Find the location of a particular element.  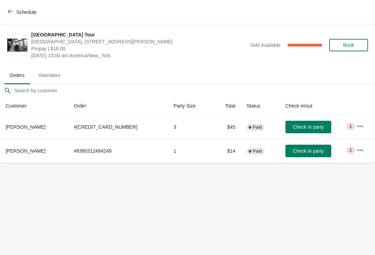

th: Order is located at coordinates (118, 106).